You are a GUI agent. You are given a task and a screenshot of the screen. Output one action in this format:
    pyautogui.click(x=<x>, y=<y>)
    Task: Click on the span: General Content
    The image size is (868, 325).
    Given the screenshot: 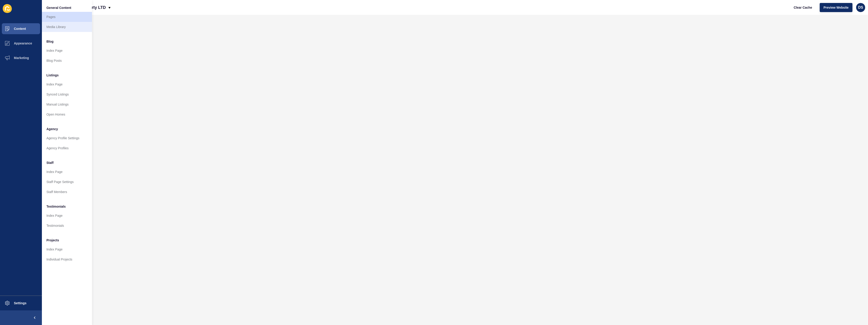 What is the action you would take?
    pyautogui.click(x=59, y=8)
    